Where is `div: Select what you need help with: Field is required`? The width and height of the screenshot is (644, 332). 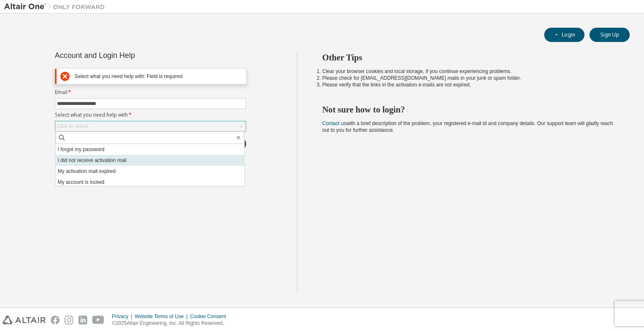
div: Select what you need help with: Field is required is located at coordinates (158, 77).